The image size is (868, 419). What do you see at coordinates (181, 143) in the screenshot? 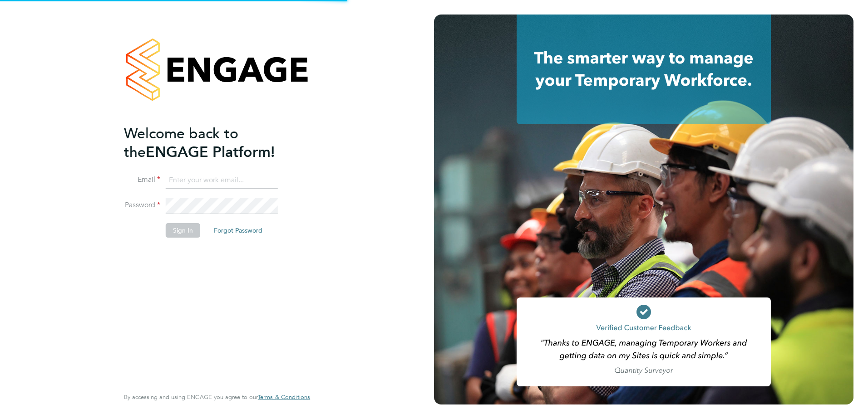
I see `span: Welcome back to the` at bounding box center [181, 143].